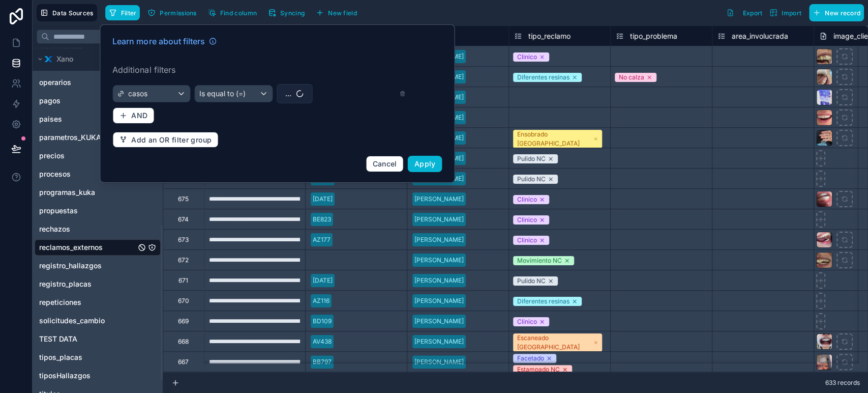 The image size is (868, 393). What do you see at coordinates (98, 265) in the screenshot?
I see `div: registro_hallazgos` at bounding box center [98, 265].